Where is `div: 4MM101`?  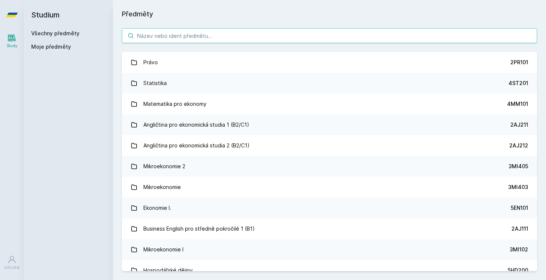 div: 4MM101 is located at coordinates (517, 104).